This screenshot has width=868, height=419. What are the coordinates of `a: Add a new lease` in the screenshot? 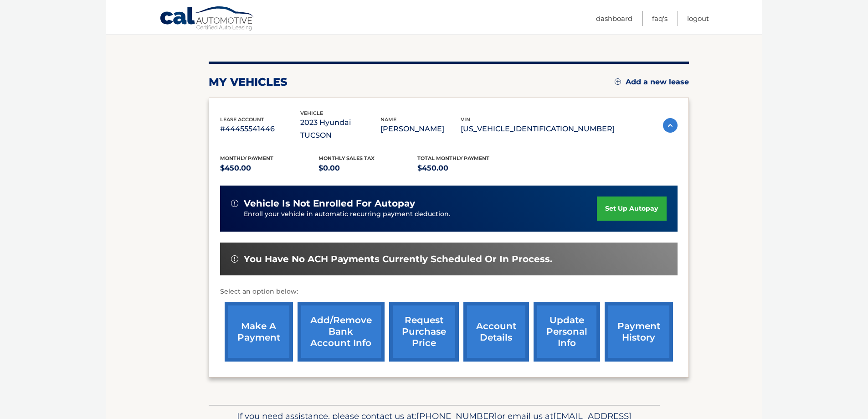 It's located at (652, 82).